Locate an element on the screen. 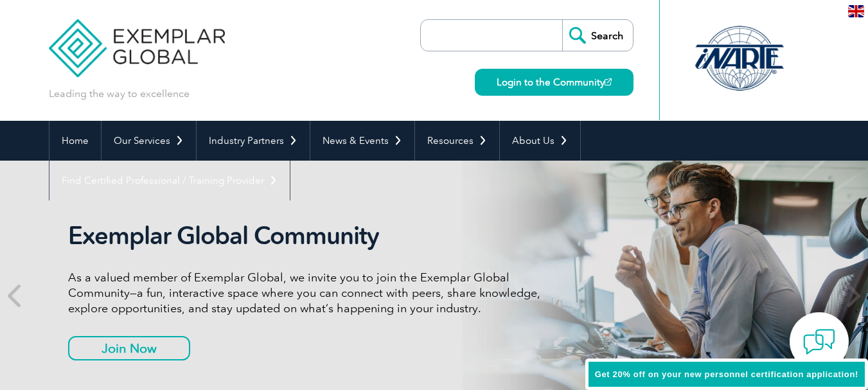  span: Get 20% off on your new personnel certification application! is located at coordinates (727, 374).